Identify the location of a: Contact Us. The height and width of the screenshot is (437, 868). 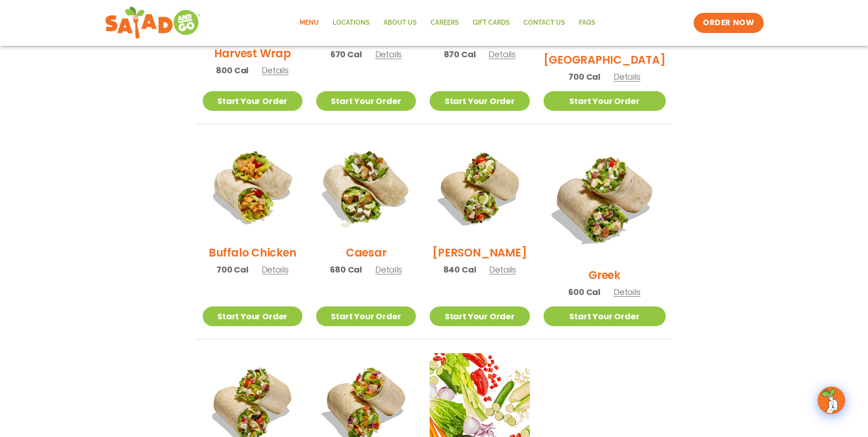
(544, 23).